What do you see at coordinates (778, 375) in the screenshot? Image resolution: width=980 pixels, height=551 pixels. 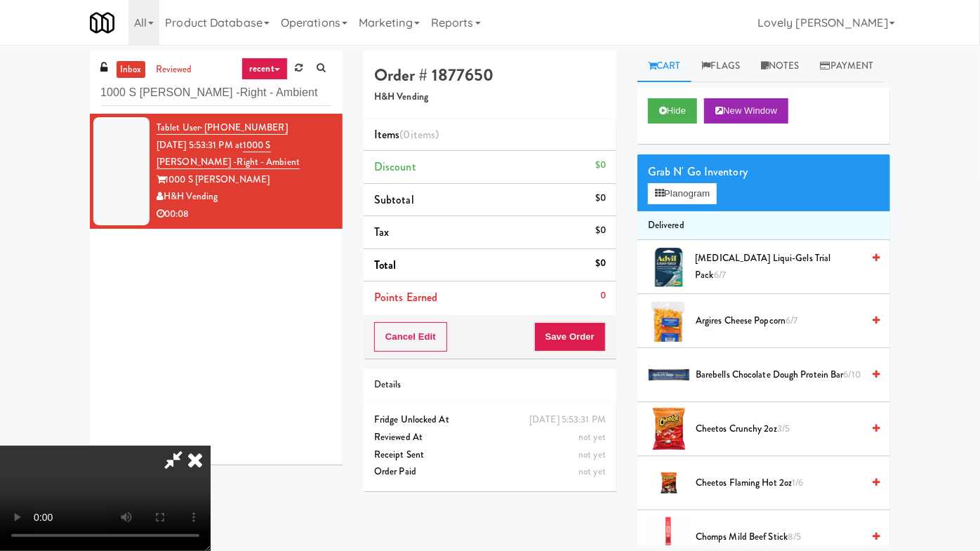 I see `span: Barebells Chocolate Dough Protein Bar` at bounding box center [778, 375].